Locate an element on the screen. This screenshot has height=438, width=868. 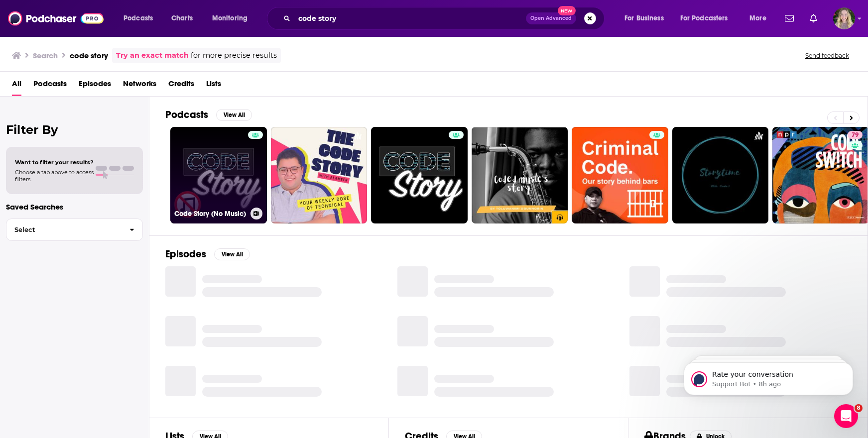
a: Podcasts is located at coordinates (50, 86).